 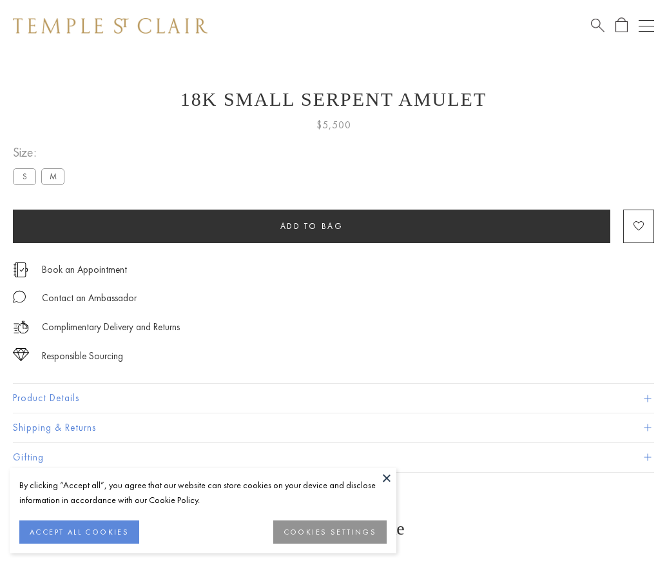 What do you see at coordinates (21, 327) in the screenshot?
I see `img: icon_delivery.svg` at bounding box center [21, 327].